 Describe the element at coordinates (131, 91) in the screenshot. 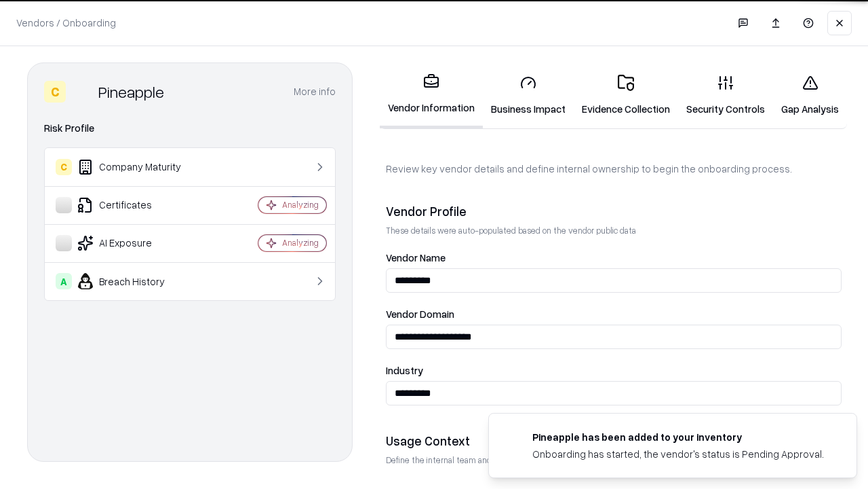

I see `div: Pineapple` at that location.